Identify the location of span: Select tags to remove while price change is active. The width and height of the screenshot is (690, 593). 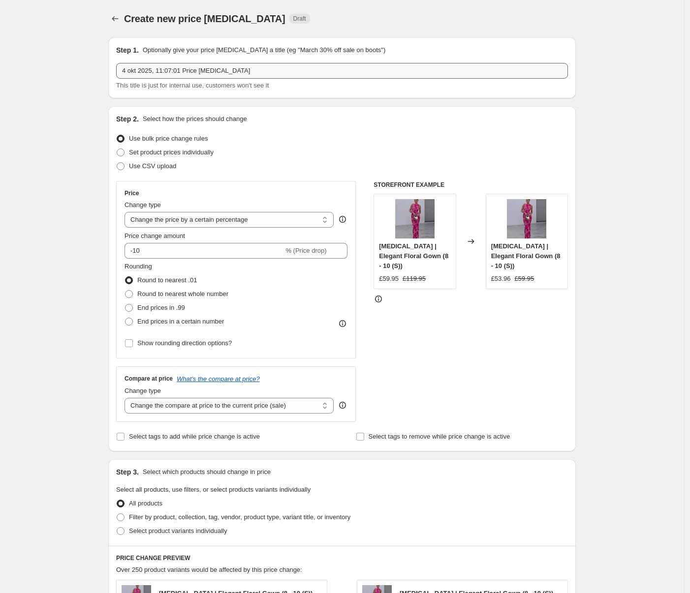
(439, 436).